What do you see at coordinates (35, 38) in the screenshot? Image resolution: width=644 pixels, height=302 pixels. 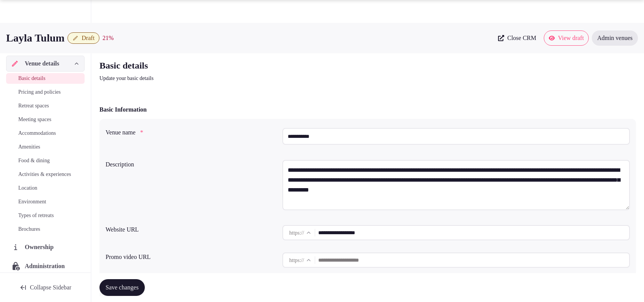 I see `h1: Layla Tulum` at bounding box center [35, 38].